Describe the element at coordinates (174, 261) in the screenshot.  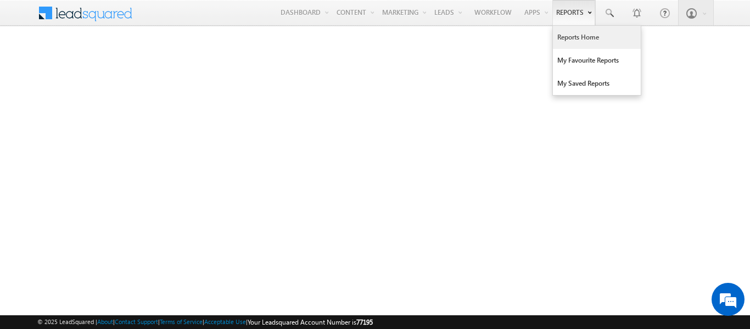
I see `em: Start Chat` at that location.